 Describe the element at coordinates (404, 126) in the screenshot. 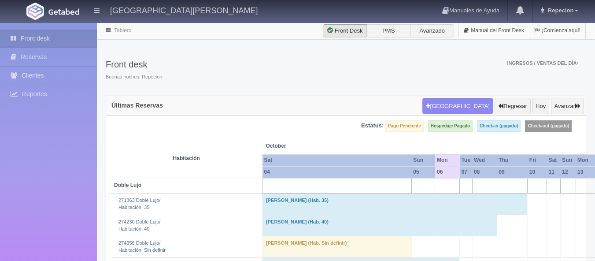

I see `label: Pago Pendiente` at that location.